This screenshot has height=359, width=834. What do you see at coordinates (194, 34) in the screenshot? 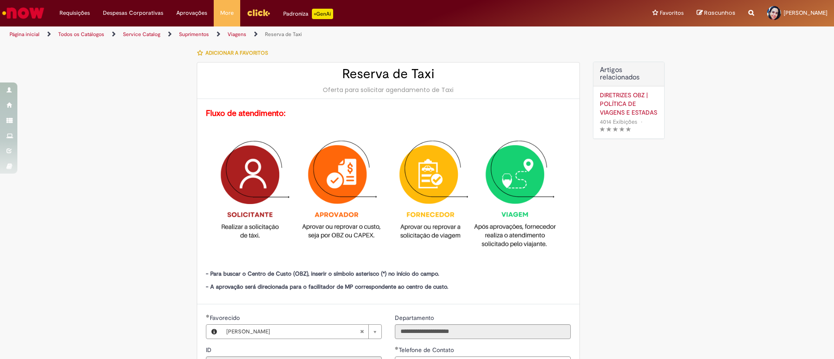
I see `a: Suprimentos` at bounding box center [194, 34].